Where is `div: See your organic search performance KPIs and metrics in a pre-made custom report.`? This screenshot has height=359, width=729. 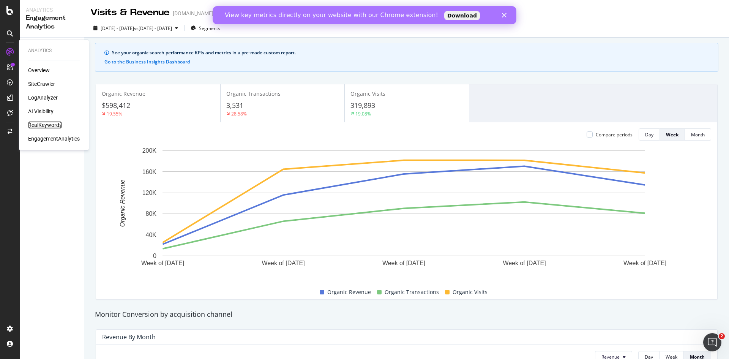 div: See your organic search performance KPIs and metrics in a pre-made custom report. is located at coordinates (411, 53).